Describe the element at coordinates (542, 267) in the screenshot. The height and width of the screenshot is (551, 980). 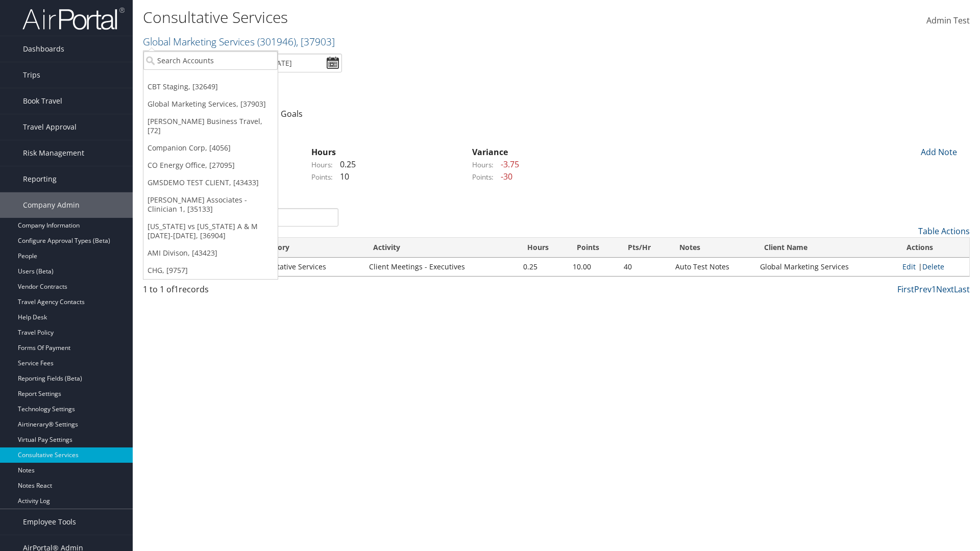
I see `td: 0.25` at that location.